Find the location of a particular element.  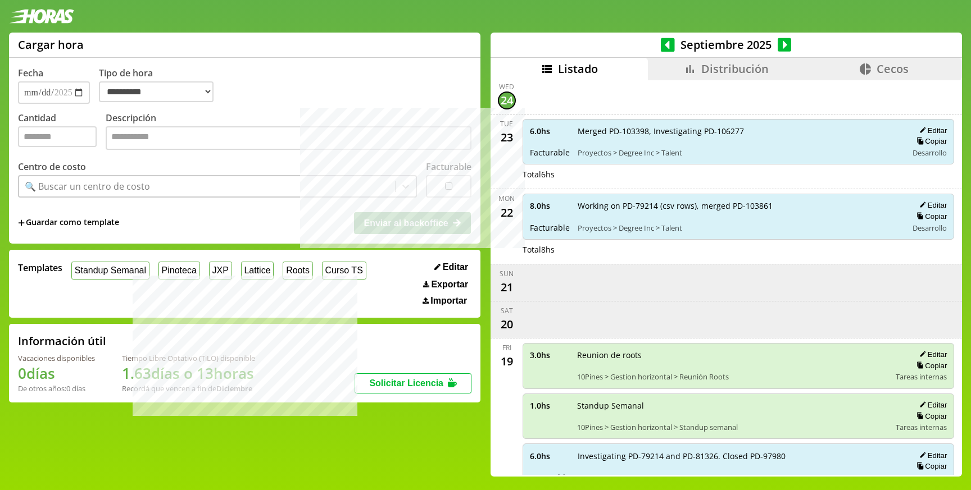

div: 21 is located at coordinates (507, 288).